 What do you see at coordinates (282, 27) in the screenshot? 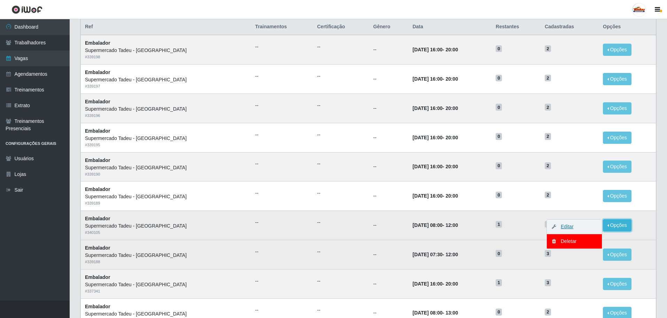
I see `th: Trainamentos` at bounding box center [282, 27].